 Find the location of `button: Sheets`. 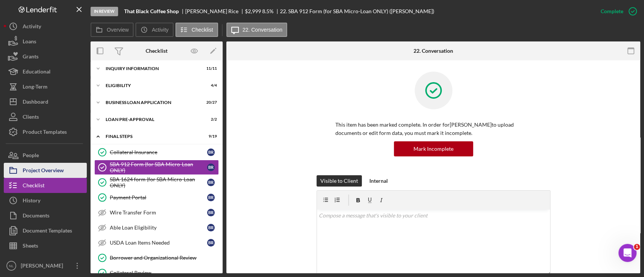

button: Sheets is located at coordinates (45, 246).